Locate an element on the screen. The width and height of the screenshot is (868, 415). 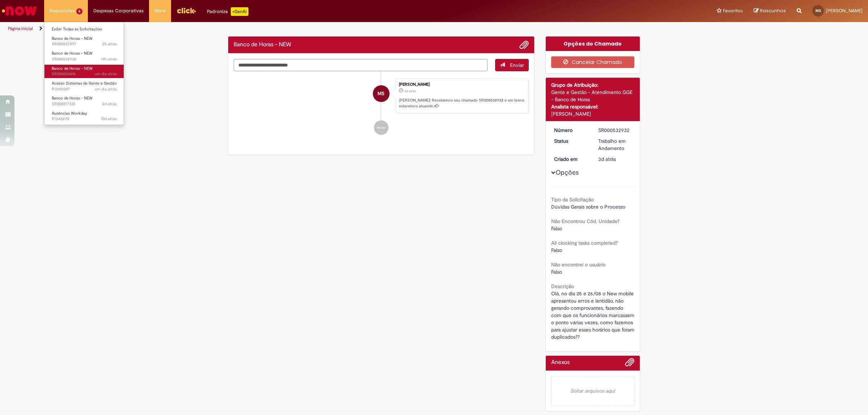
span: Despesas Corporativas is located at coordinates (118, 11).